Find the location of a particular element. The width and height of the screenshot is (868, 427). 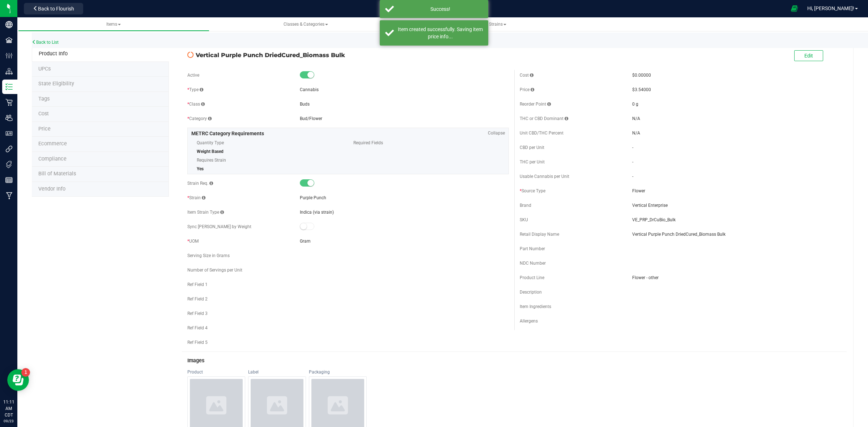

inline-svg: Retail is located at coordinates (9, 102).